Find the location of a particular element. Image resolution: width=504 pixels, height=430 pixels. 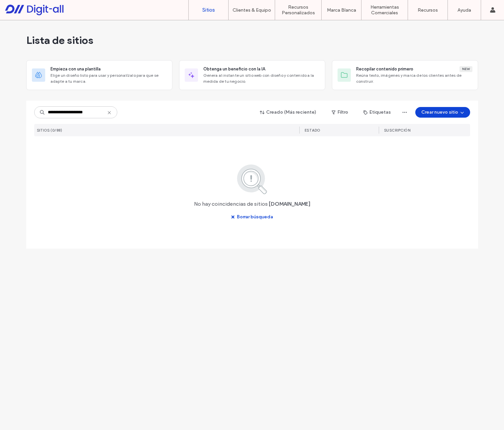

label: Sitios is located at coordinates (209, 10).